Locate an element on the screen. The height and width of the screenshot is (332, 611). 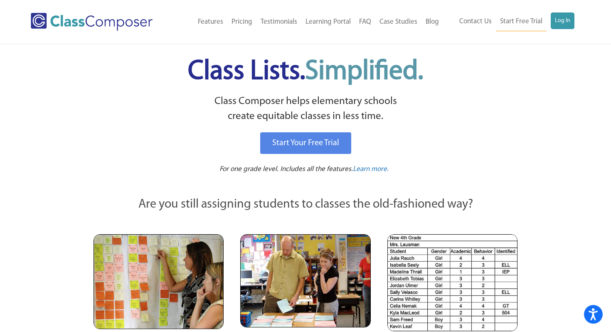
a: Start Free Trial is located at coordinates (522, 22).